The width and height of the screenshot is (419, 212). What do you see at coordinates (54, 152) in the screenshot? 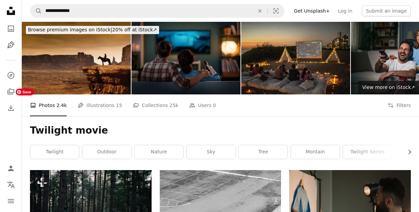
I see `a: twilight` at bounding box center [54, 152].